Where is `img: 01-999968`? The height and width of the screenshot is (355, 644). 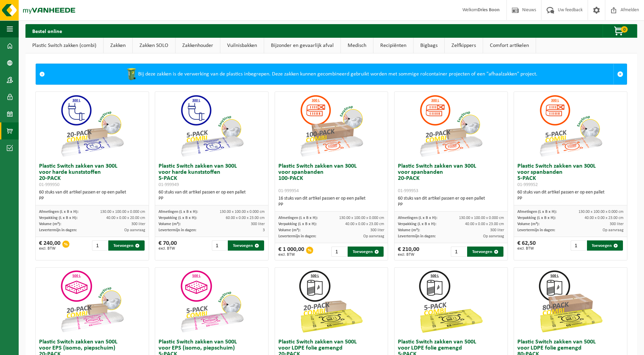
img: 01-999968 is located at coordinates (571, 302).